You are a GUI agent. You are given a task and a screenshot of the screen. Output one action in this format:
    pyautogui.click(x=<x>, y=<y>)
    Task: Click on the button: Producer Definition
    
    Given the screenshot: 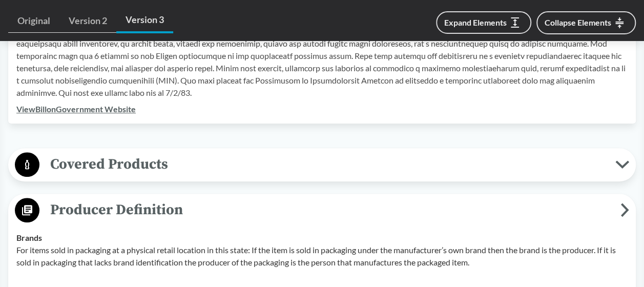 What is the action you would take?
    pyautogui.click(x=322, y=210)
    